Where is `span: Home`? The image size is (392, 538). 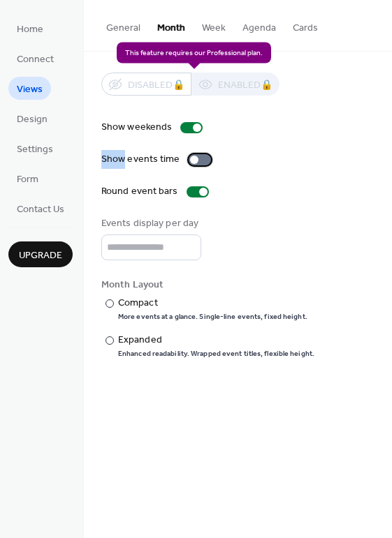
span: Home is located at coordinates (30, 30).